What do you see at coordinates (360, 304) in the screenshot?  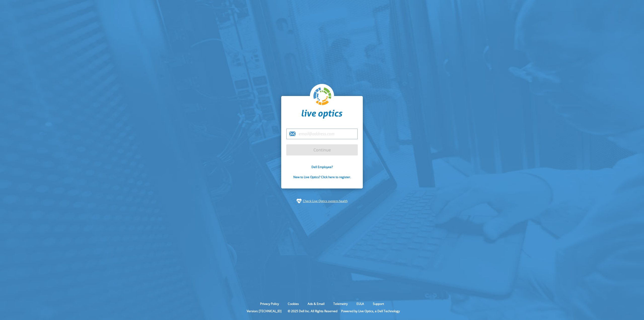 I see `a: EULA` at bounding box center [360, 304].